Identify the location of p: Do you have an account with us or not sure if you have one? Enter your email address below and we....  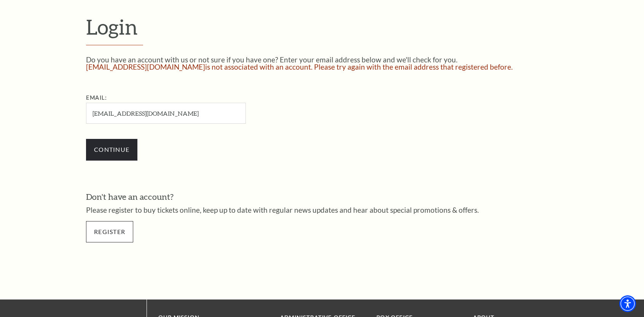
(322, 59).